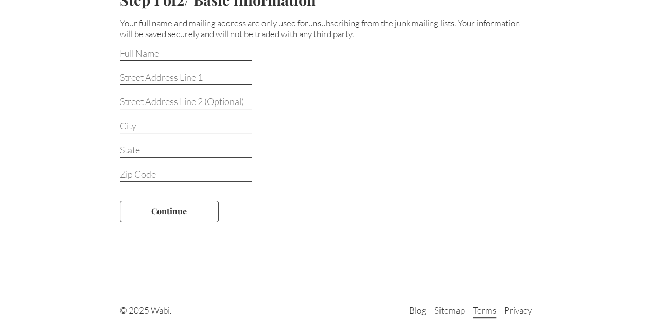  I want to click on input: Street Address Line 1, so click(186, 78).